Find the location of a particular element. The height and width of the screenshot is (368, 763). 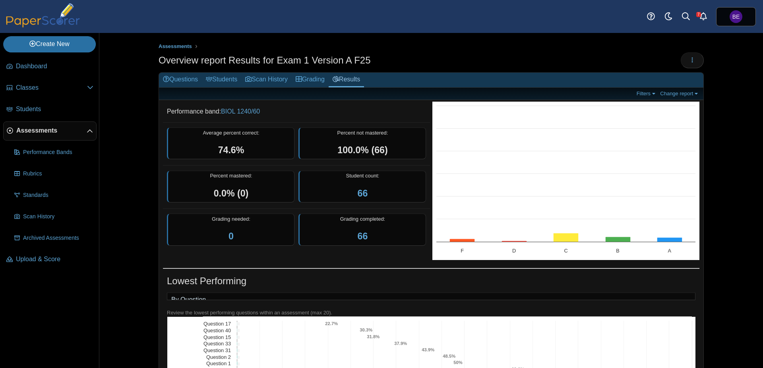

a: Ben England is located at coordinates (736, 17).